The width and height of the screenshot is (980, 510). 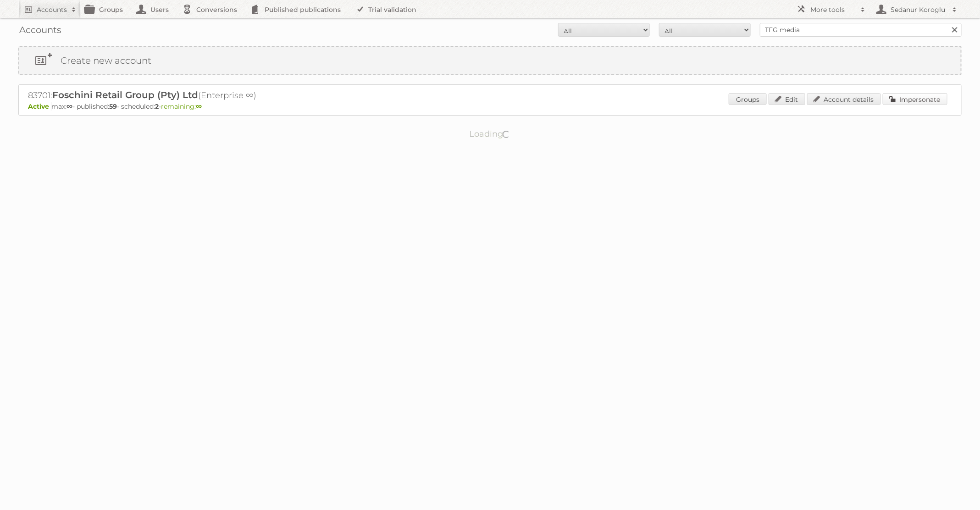 What do you see at coordinates (490, 134) in the screenshot?
I see `p: Loading` at bounding box center [490, 134].